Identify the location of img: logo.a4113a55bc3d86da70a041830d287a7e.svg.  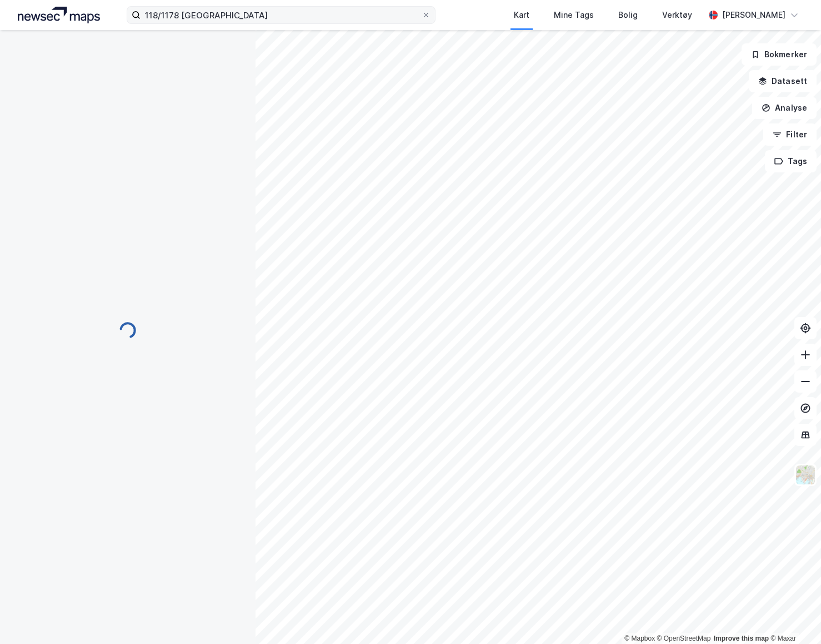
(59, 15).